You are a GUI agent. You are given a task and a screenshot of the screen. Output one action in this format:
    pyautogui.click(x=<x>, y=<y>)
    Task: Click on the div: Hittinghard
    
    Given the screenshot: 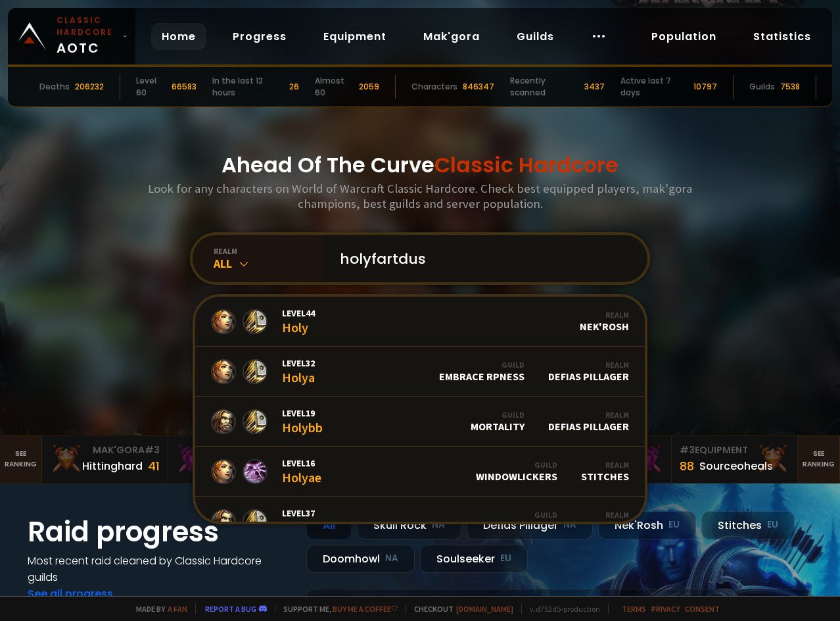 What is the action you would take?
    pyautogui.click(x=112, y=466)
    